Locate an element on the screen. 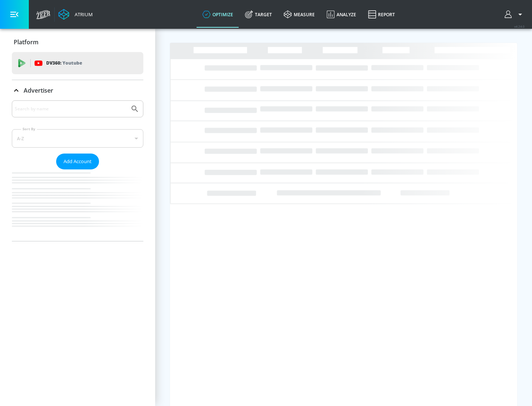 The width and height of the screenshot is (532, 406). a: Target is located at coordinates (258, 14).